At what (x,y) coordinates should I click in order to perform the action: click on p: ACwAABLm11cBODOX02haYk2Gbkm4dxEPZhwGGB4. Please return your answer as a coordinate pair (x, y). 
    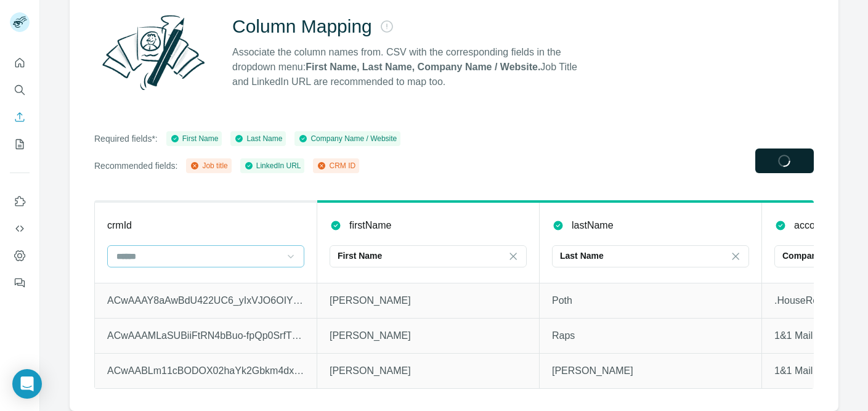
    Looking at the image, I should click on (206, 371).